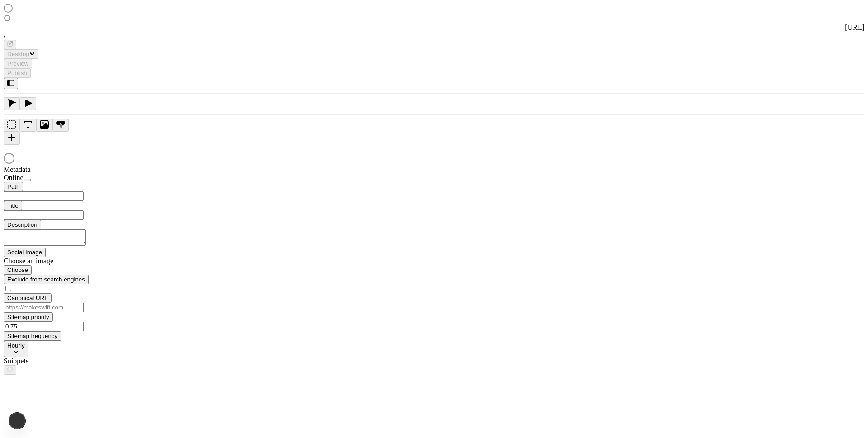  What do you see at coordinates (16, 345) in the screenshot?
I see `span: Hourly` at bounding box center [16, 345].